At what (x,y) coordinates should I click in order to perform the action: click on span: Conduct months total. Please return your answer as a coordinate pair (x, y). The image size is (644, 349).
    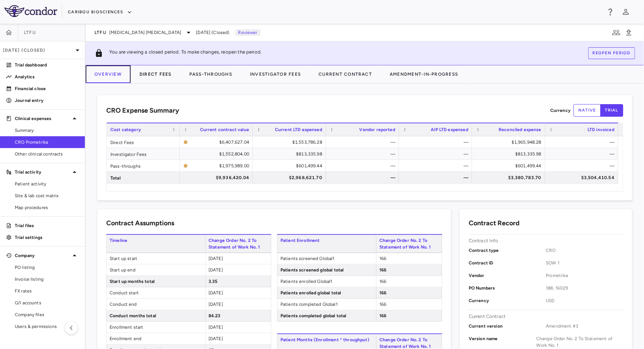
    Looking at the image, I should click on (156, 316).